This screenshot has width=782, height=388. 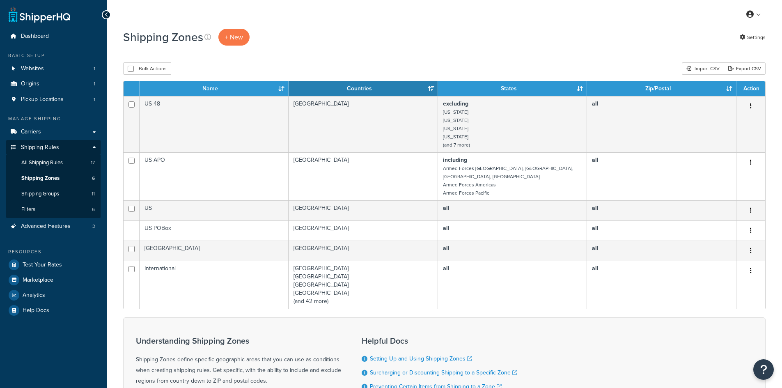 I want to click on span: All Shipping Rules, so click(x=42, y=162).